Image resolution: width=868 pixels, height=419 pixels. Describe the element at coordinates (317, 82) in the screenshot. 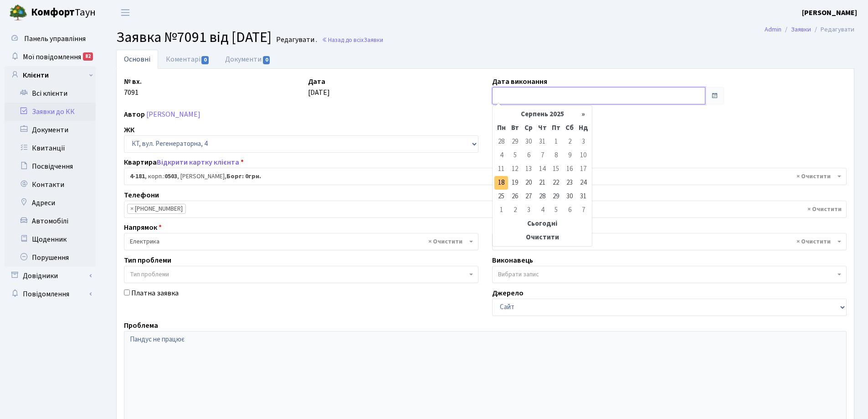

I see `label: Дата` at that location.